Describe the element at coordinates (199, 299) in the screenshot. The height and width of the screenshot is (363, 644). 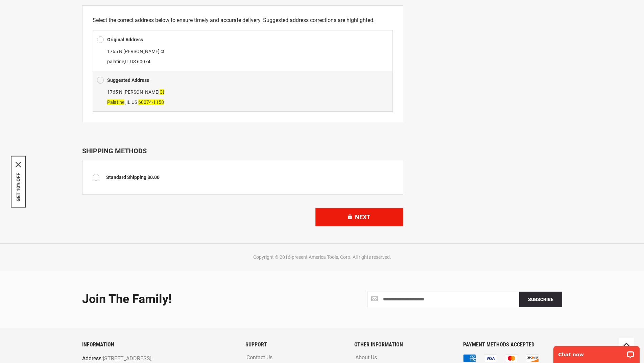
I see `div: Join the Family!` at that location.